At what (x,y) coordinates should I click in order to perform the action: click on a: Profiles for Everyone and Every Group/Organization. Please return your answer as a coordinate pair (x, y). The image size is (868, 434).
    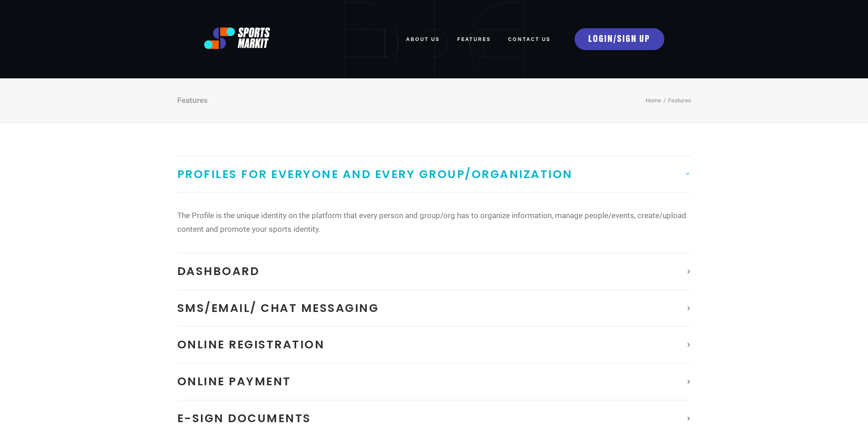
    Looking at the image, I should click on (434, 174).